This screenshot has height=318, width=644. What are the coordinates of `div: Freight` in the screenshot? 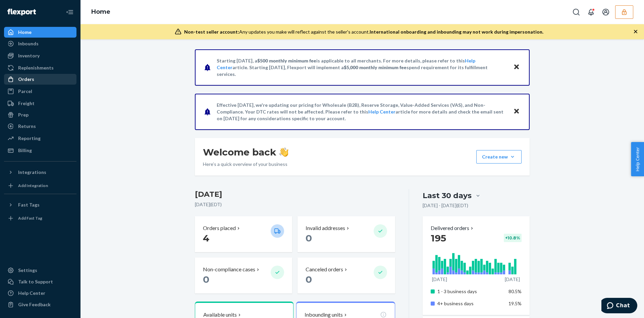 It's located at (26, 103).